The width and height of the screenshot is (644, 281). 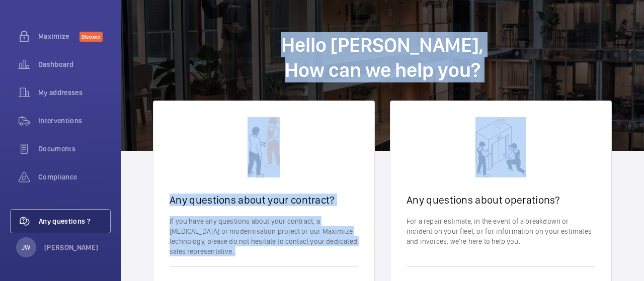 What do you see at coordinates (74, 121) in the screenshot?
I see `span: Interventions` at bounding box center [74, 121].